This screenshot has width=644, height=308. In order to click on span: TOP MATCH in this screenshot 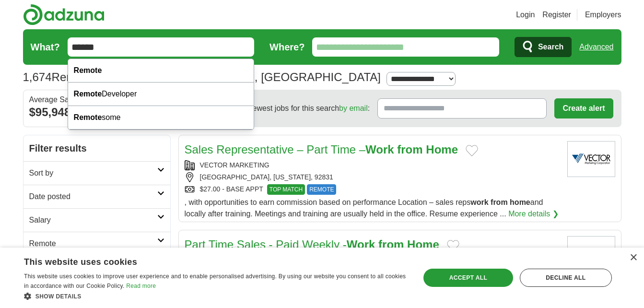, I will do `click(285, 190)`.